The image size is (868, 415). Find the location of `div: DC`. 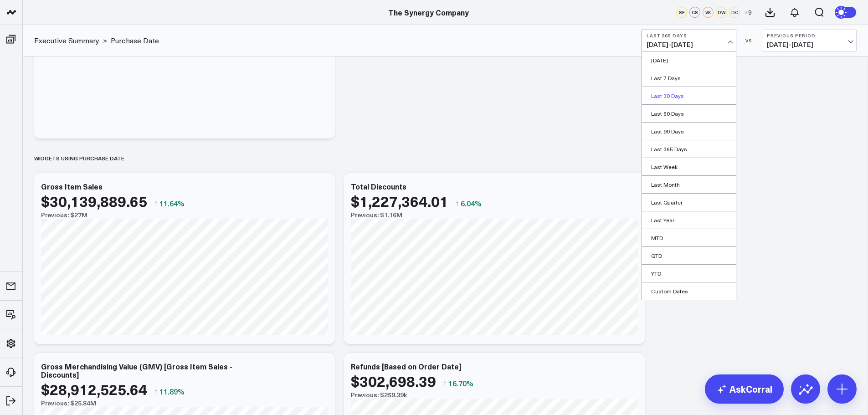

div: DC is located at coordinates (734, 12).